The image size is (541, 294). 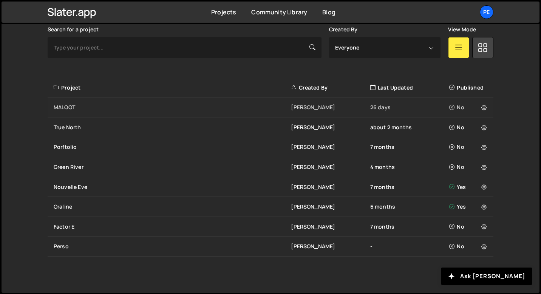 I want to click on div: Published, so click(x=469, y=88).